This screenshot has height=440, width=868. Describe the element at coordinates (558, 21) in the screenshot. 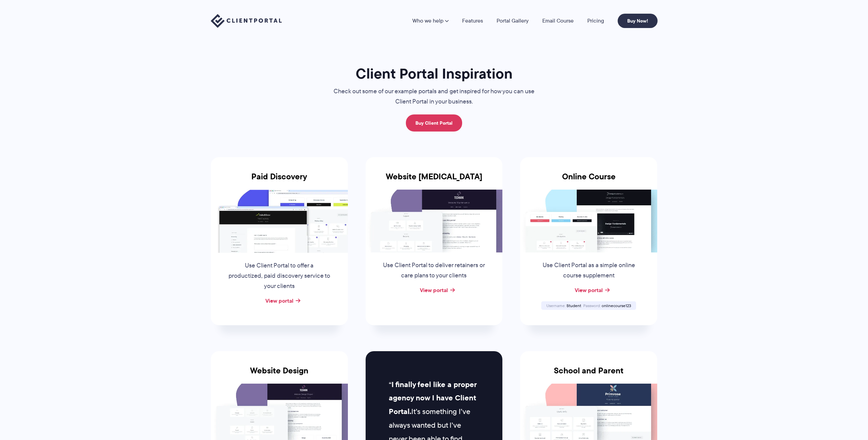

I see `a: Email Course` at that location.